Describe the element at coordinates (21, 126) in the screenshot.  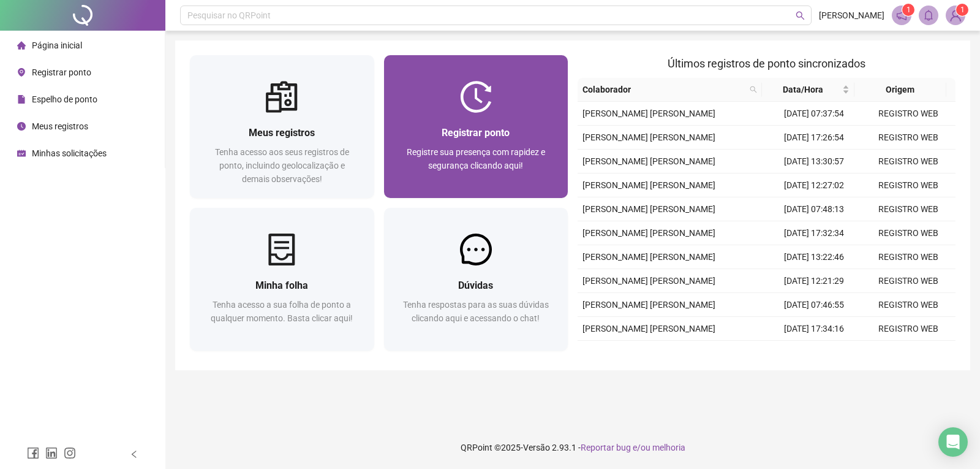
I see `span: clock-circle` at that location.